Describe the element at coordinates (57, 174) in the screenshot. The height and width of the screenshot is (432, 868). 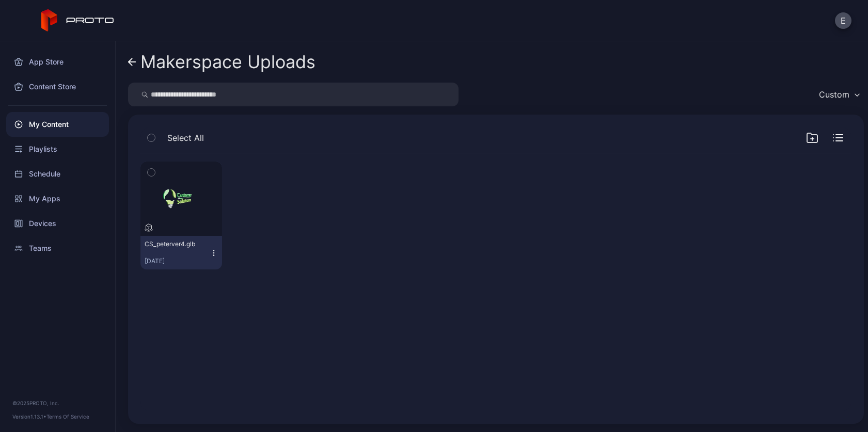
I see `a: Schedule` at that location.